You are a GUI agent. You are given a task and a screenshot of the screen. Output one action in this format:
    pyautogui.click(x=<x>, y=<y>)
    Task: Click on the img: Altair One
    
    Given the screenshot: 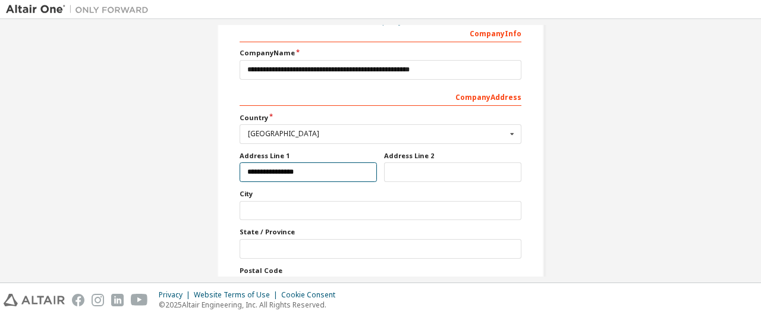 What is the action you would take?
    pyautogui.click(x=80, y=10)
    